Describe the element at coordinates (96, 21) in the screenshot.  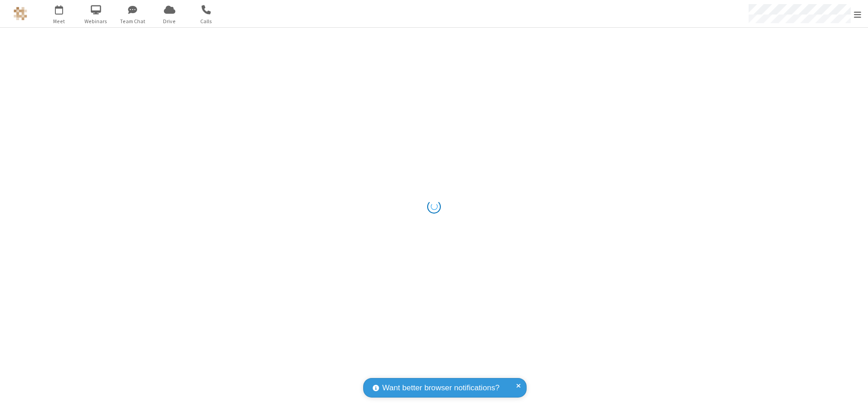
I see `span: Webinars` at that location.